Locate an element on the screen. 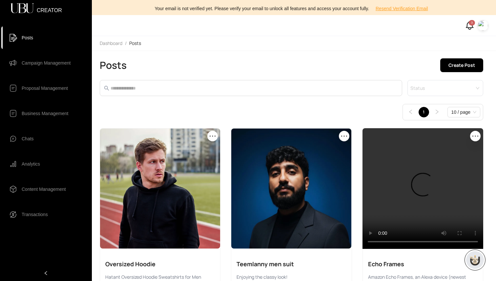  li: Previous Page is located at coordinates (410, 112).